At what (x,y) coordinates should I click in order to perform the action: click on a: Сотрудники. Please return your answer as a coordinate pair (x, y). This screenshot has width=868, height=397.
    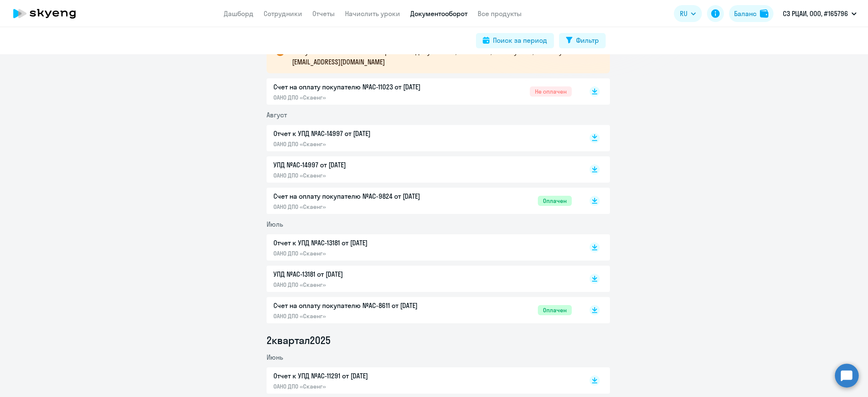
    Looking at the image, I should click on (282, 14).